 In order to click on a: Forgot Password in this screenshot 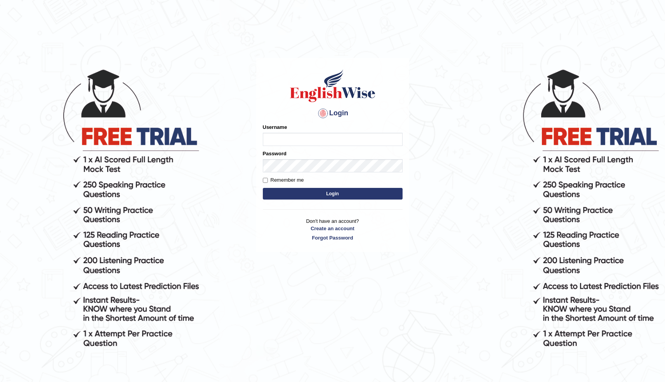, I will do `click(333, 238)`.